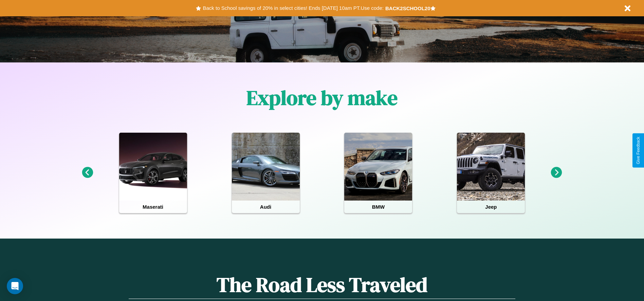 This screenshot has height=301, width=644. Describe the element at coordinates (491, 207) in the screenshot. I see `h4: Jeep` at that location.